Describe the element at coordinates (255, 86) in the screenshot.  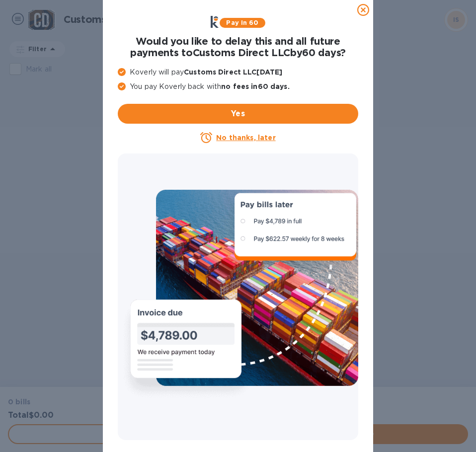
I see `b: no fees in 60 days .` at that location.